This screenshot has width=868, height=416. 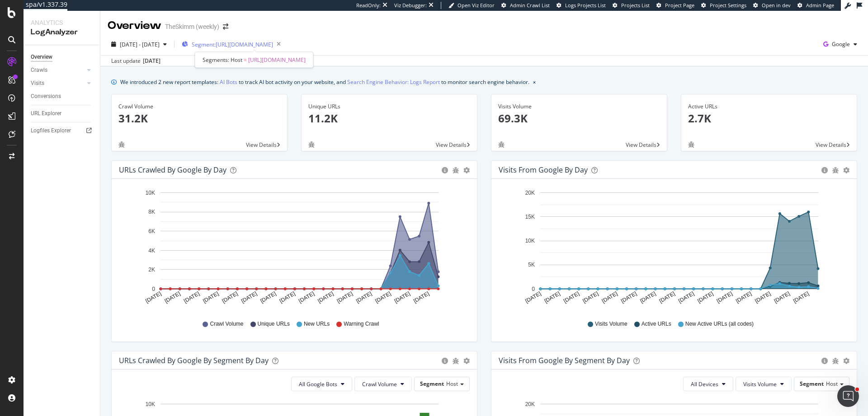 I want to click on text: 5K, so click(x=532, y=265).